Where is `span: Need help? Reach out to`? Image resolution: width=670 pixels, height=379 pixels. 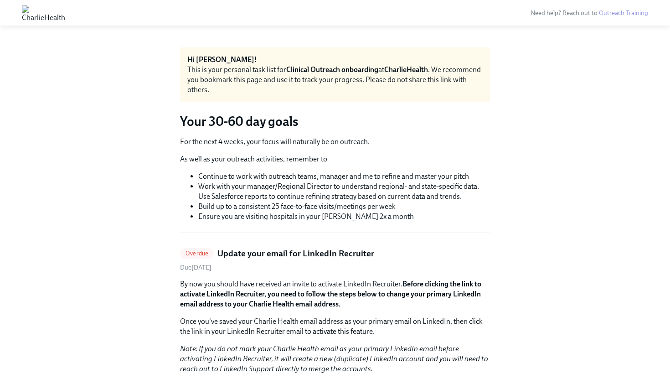 span: Need help? Reach out to is located at coordinates (589, 13).